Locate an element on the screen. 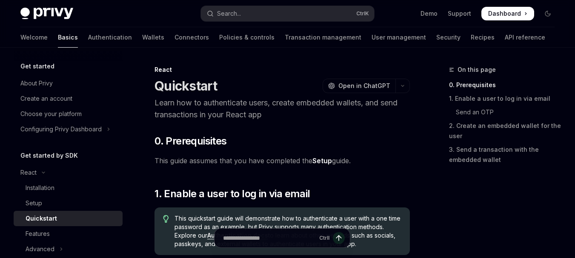  a: Dashboard is located at coordinates (507, 14).